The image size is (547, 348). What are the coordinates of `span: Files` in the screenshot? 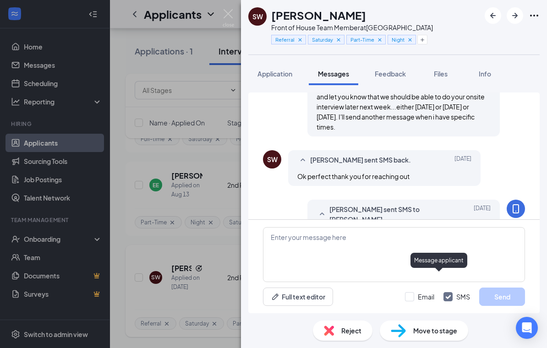 It's located at (441, 74).